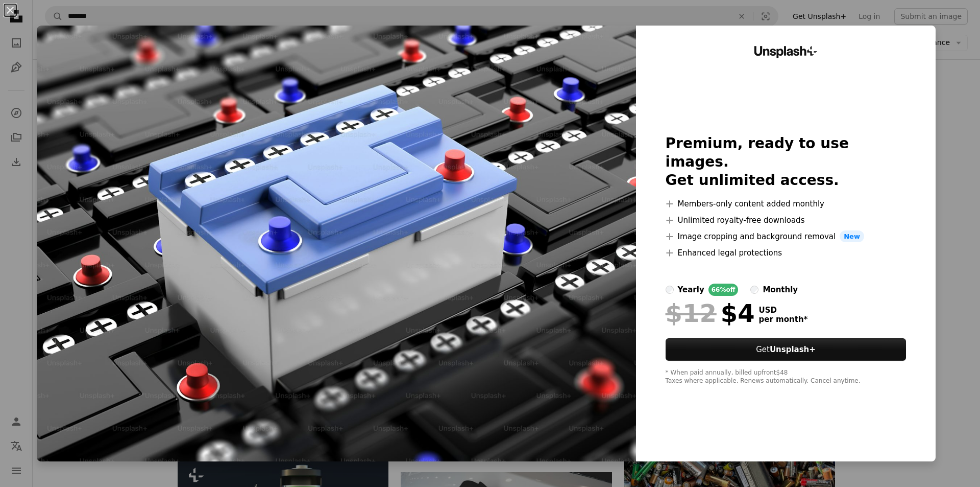  I want to click on li: Enhanced legal protections, so click(787, 253).